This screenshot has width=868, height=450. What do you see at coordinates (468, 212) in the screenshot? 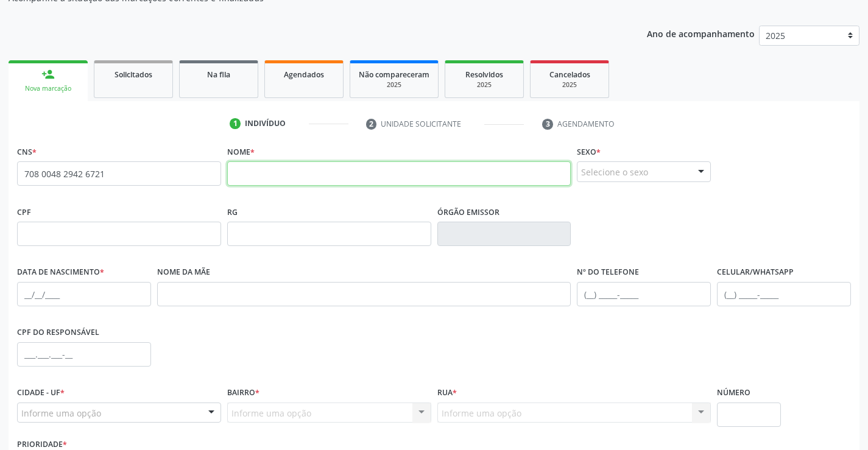
I see `label: Órgão emissor` at bounding box center [468, 212].